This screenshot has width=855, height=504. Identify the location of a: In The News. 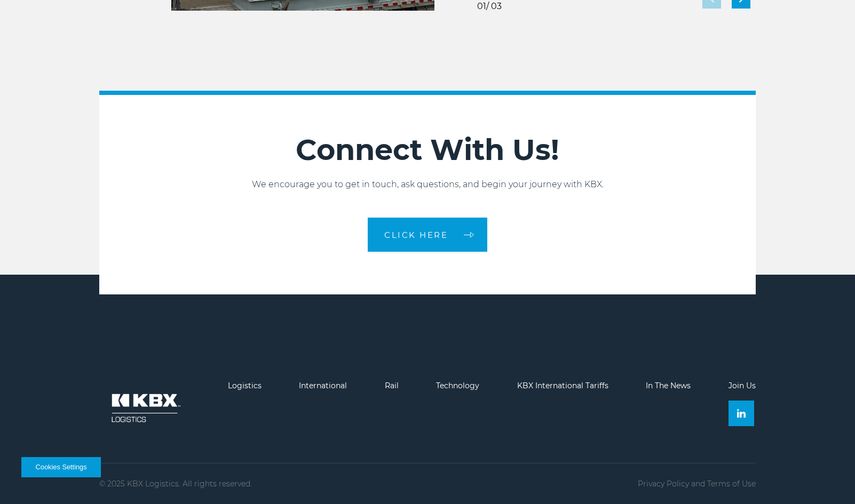
(668, 386).